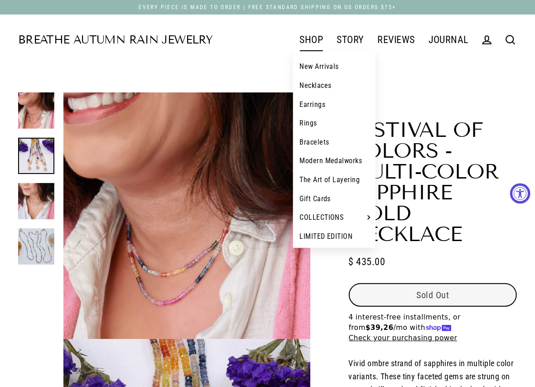  What do you see at coordinates (115, 40) in the screenshot?
I see `a: Breathe Autumn Rain Jewelry` at bounding box center [115, 40].